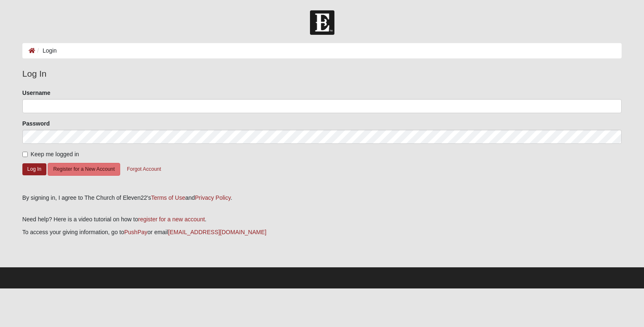  I want to click on label: Username, so click(37, 93).